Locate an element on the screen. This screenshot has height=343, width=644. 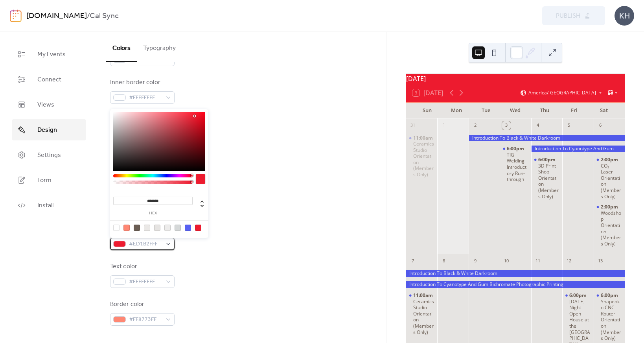
div: Mon is located at coordinates (457, 110).